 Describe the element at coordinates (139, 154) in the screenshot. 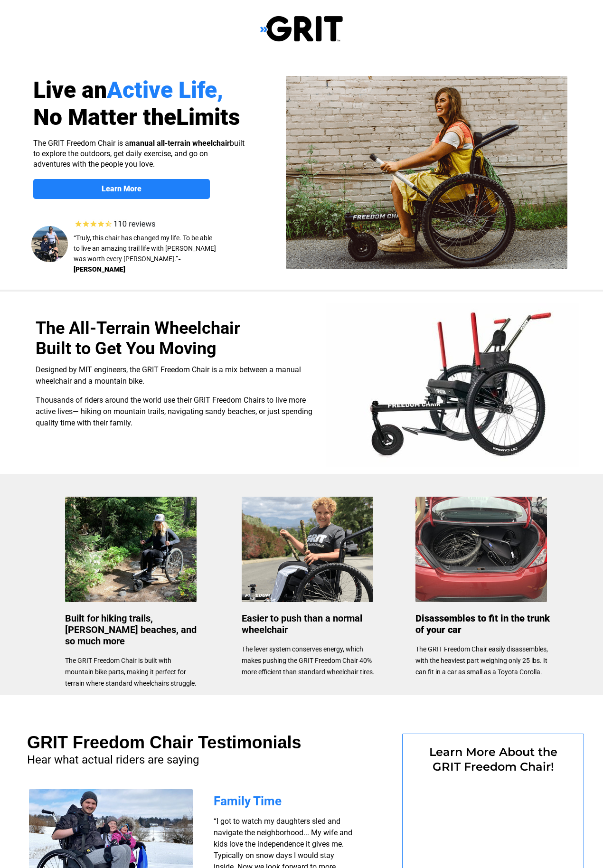

I see `span: The GRIT Freedom Chair is a built to explore the outdoors, get daily exercise, and go on adventur...` at that location.